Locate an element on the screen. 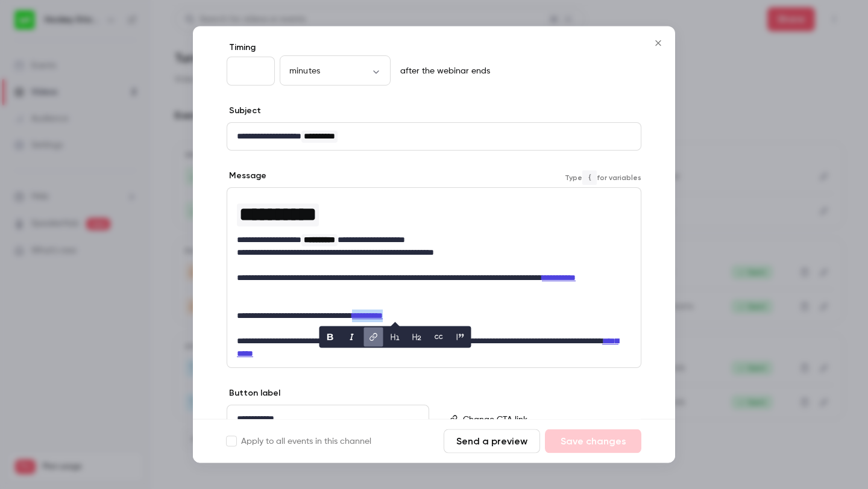  label: Timing is located at coordinates (434, 48).